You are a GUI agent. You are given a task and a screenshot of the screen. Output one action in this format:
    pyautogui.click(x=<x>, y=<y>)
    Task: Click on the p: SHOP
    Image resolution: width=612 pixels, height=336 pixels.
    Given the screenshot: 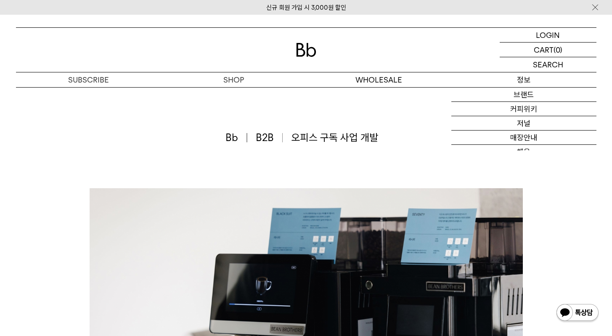 What is the action you would take?
    pyautogui.click(x=233, y=80)
    